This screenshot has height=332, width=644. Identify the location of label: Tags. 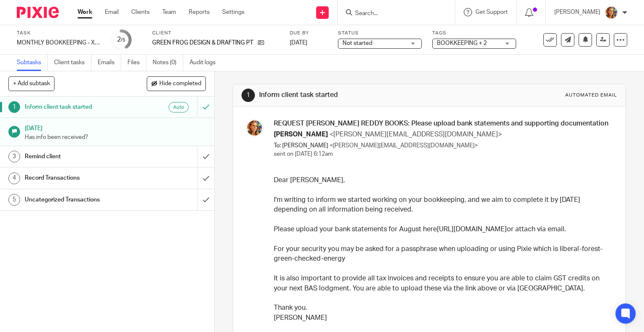
(474, 33).